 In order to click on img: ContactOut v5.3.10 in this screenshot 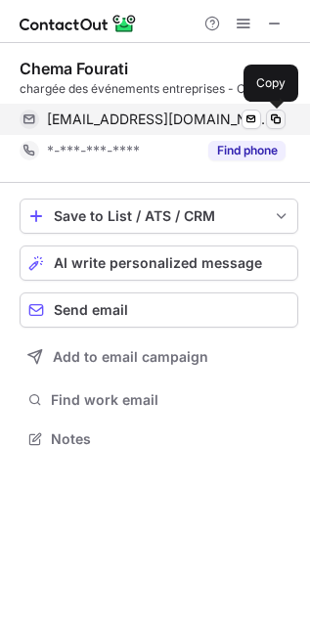, I will do `click(78, 23)`.